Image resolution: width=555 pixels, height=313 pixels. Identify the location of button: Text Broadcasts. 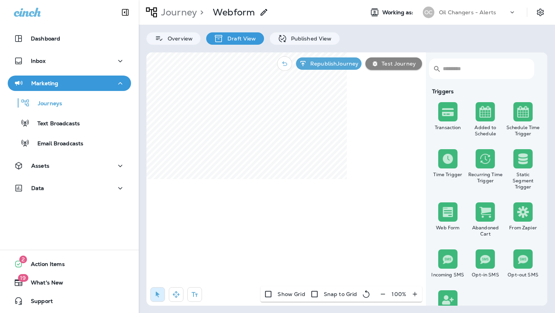
(69, 123).